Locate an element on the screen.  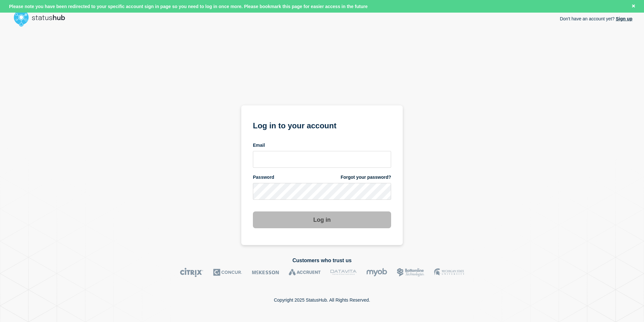
h1: Log in to your account is located at coordinates (322, 125).